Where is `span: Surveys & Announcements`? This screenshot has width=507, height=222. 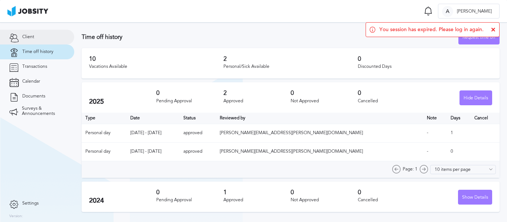 span: Surveys & Announcements is located at coordinates (43, 111).